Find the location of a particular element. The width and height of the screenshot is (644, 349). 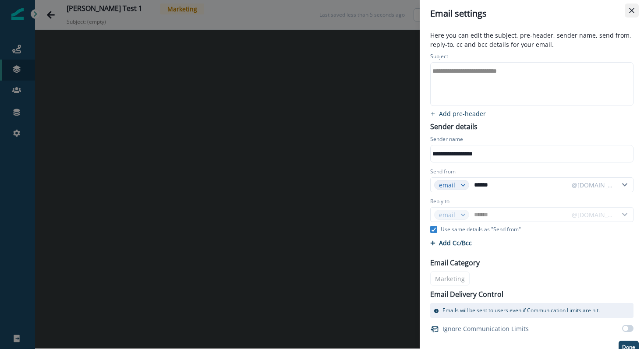

p: Add pre-header is located at coordinates (462, 114).